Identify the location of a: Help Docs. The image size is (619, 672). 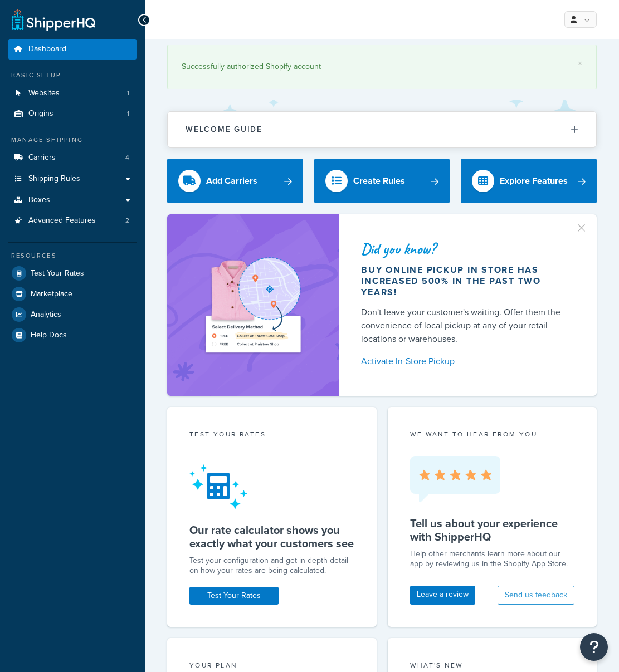
(73, 335).